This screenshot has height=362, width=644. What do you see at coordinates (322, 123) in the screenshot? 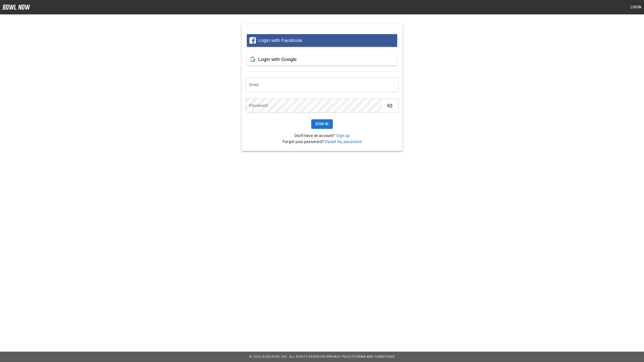
I see `button: Sign In` at bounding box center [322, 123].